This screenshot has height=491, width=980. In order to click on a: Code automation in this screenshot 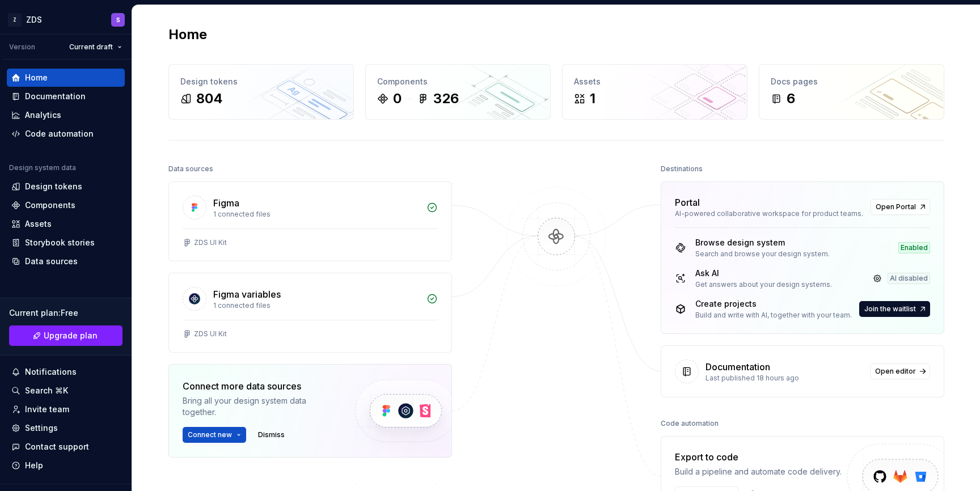, I will do `click(65, 134)`.